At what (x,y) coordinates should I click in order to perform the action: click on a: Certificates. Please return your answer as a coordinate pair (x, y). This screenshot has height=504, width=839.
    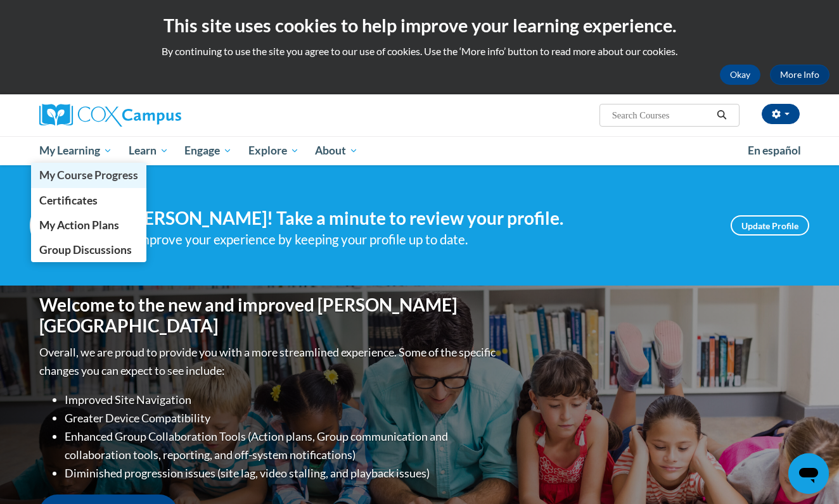
    Looking at the image, I should click on (89, 200).